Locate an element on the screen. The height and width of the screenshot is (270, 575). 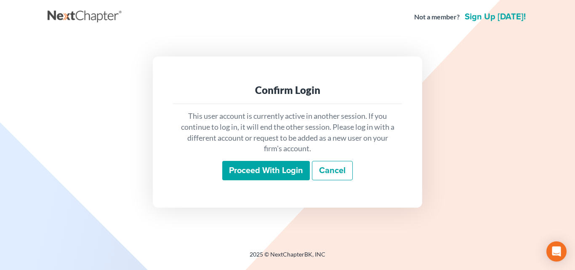
input: Proceed with login is located at coordinates (266, 170).